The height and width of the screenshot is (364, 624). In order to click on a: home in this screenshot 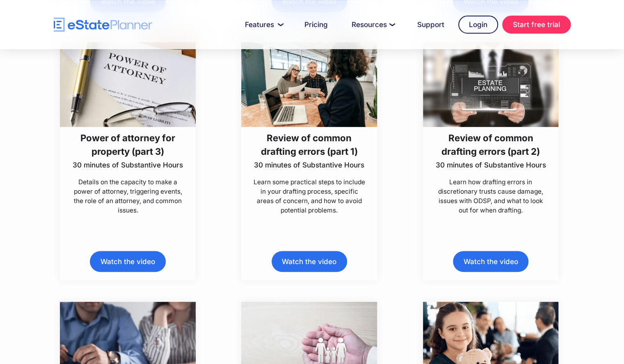, I will do `click(103, 25)`.